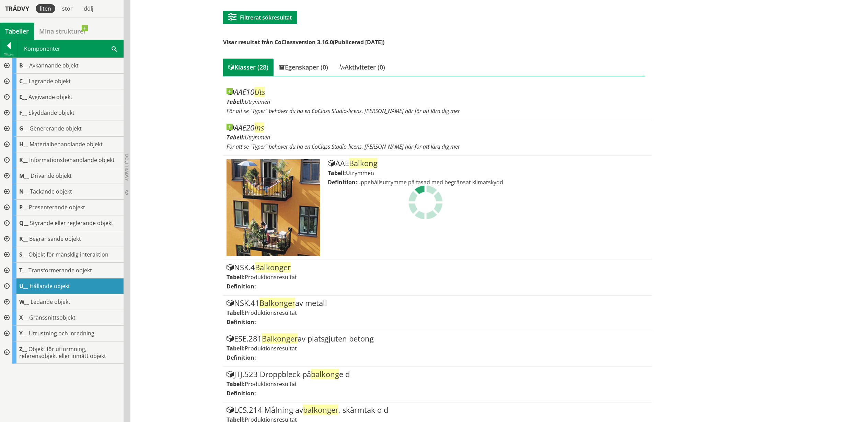  What do you see at coordinates (50, 286) in the screenshot?
I see `span: Hållande objekt` at bounding box center [50, 286].